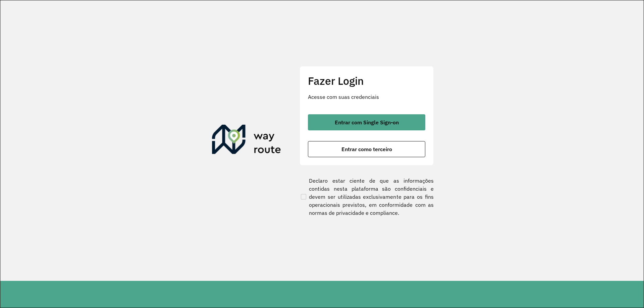 The height and width of the screenshot is (308, 644). I want to click on span: Entrar com Single Sign-on, so click(366, 122).